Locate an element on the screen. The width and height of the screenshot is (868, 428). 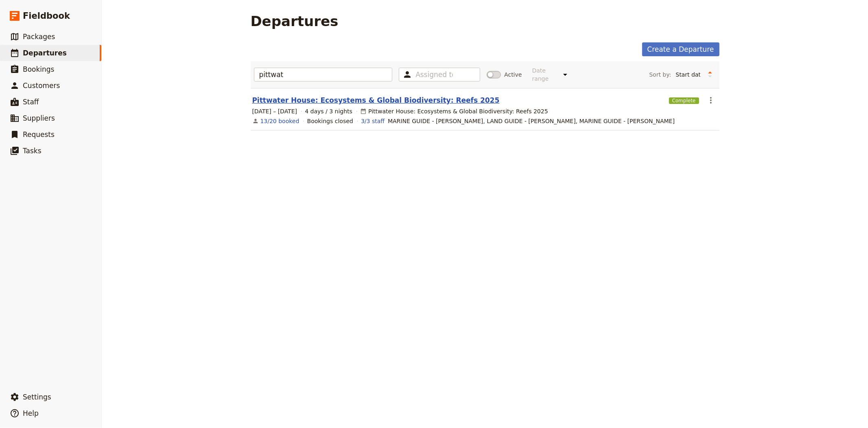
span: Requests is located at coordinates (39, 134).